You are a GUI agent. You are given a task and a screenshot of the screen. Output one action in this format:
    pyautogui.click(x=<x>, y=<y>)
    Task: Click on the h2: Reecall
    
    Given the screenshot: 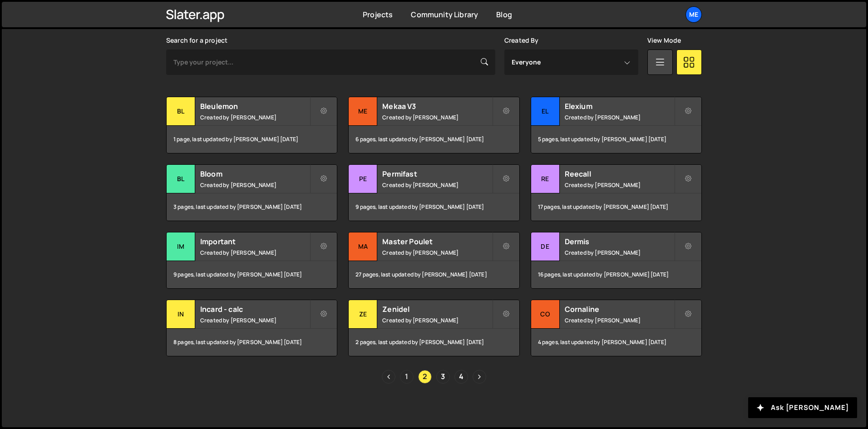 What is the action you would take?
    pyautogui.click(x=619, y=174)
    